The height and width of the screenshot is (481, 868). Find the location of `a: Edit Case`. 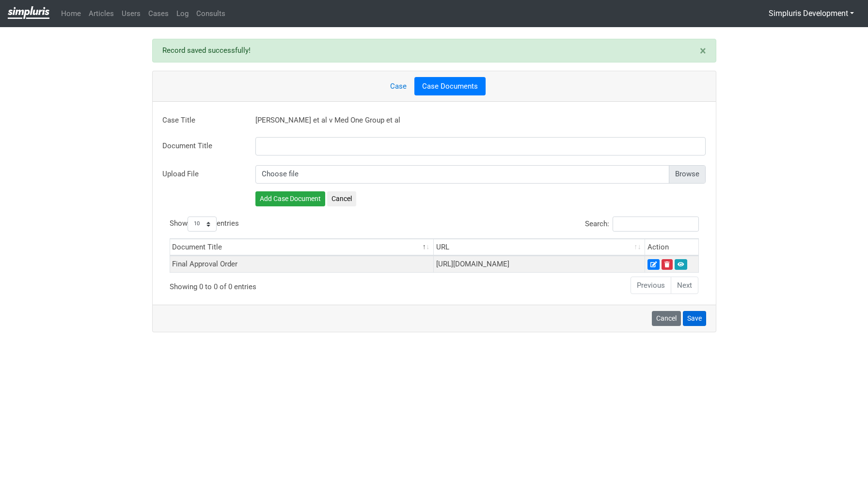

a: Edit Case is located at coordinates (654, 264).